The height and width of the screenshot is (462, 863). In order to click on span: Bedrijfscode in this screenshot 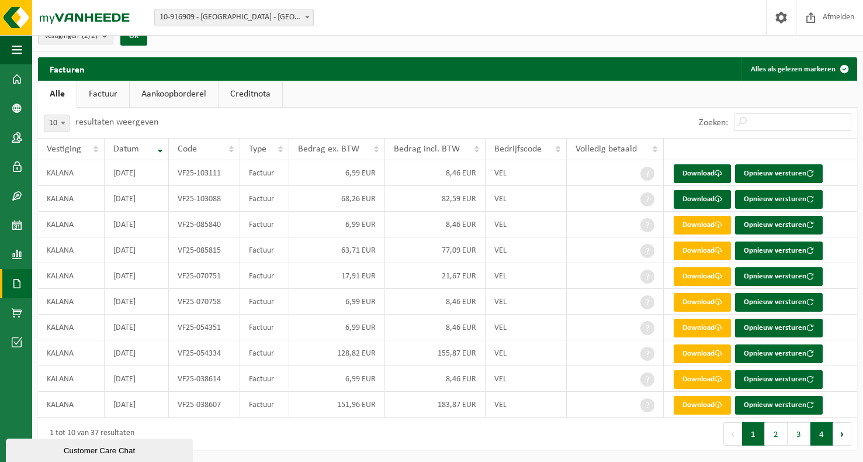, I will do `click(518, 149)`.